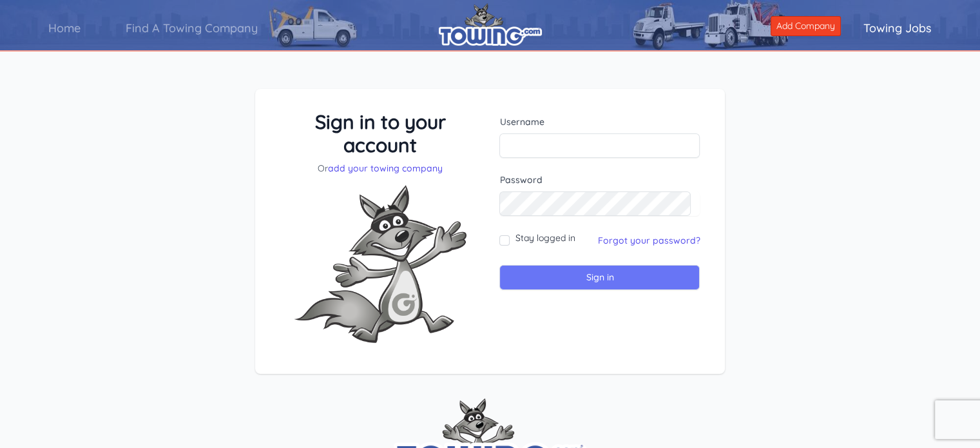 This screenshot has height=448, width=980. Describe the element at coordinates (648, 240) in the screenshot. I see `a: Forgot your password?` at that location.